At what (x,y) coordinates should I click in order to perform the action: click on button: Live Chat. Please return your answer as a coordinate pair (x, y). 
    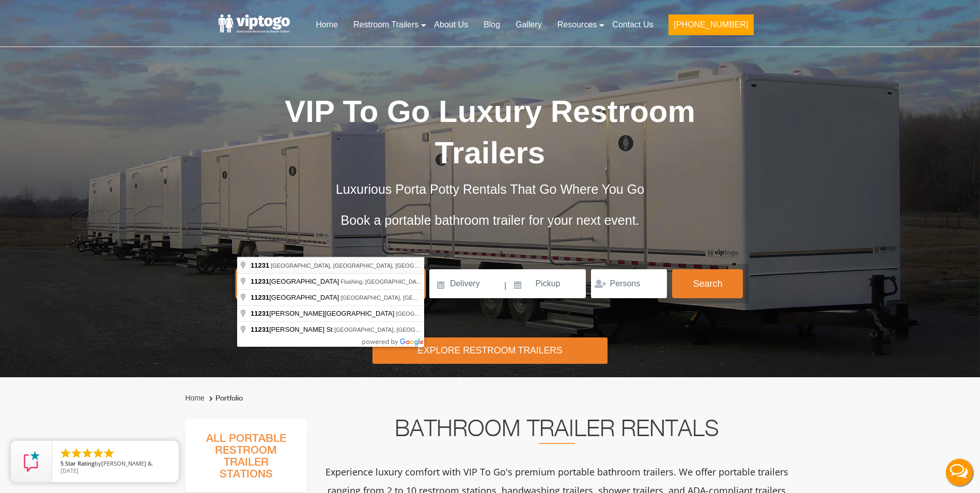
    Looking at the image, I should click on (959, 472).